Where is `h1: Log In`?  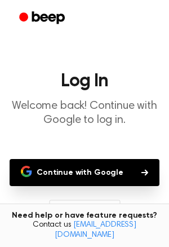
h1: Log In is located at coordinates (85, 81).